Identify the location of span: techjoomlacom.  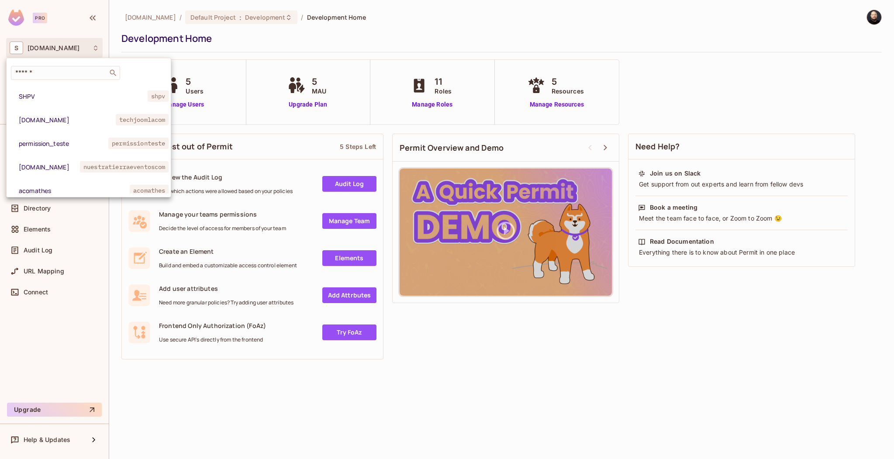
(142, 120).